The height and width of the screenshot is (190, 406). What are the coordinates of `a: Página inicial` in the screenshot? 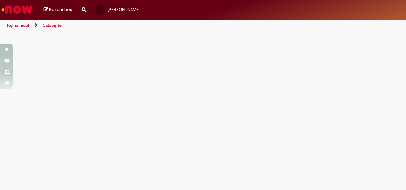 It's located at (18, 25).